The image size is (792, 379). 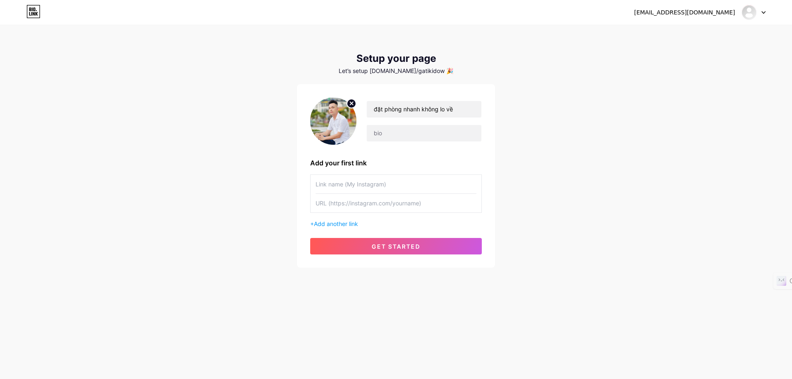 What do you see at coordinates (396, 203) in the screenshot?
I see `input: URL (https://instagram.com/yourname)` at bounding box center [396, 203].